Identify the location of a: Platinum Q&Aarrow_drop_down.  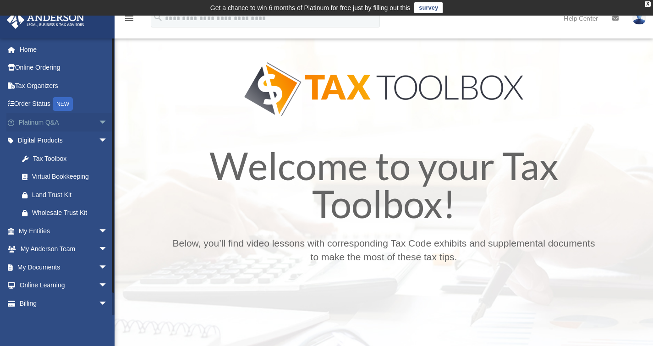
(64, 122).